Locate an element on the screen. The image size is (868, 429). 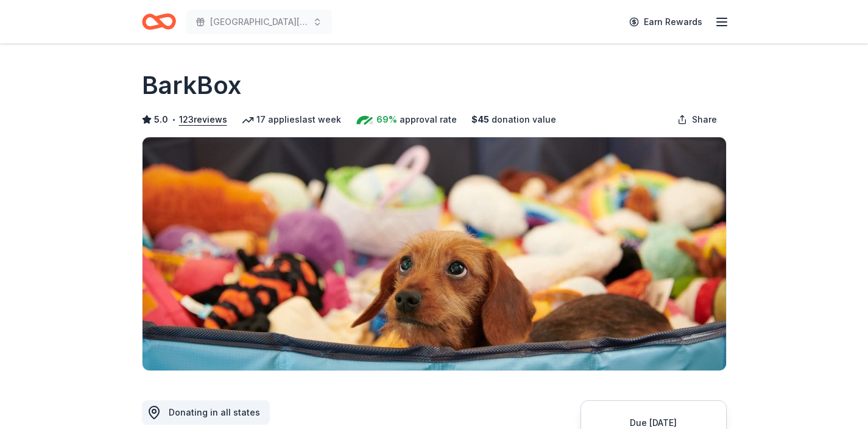
button: Share is located at coordinates (697, 120).